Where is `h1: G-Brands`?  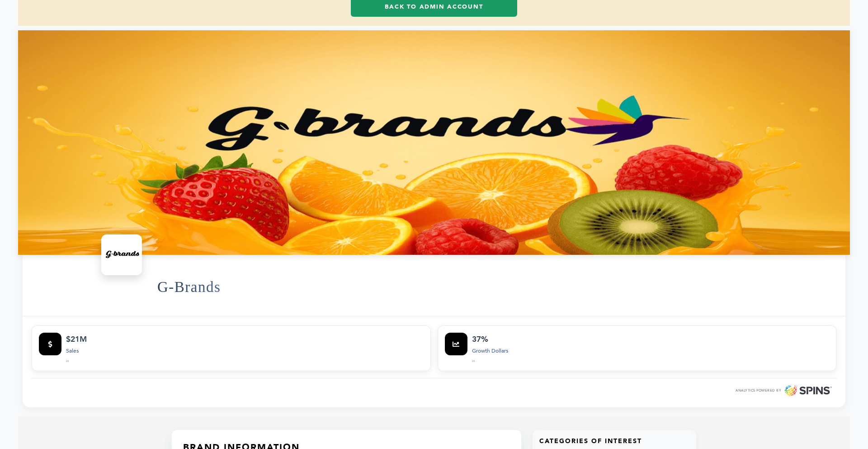 h1: G-Brands is located at coordinates (189, 287).